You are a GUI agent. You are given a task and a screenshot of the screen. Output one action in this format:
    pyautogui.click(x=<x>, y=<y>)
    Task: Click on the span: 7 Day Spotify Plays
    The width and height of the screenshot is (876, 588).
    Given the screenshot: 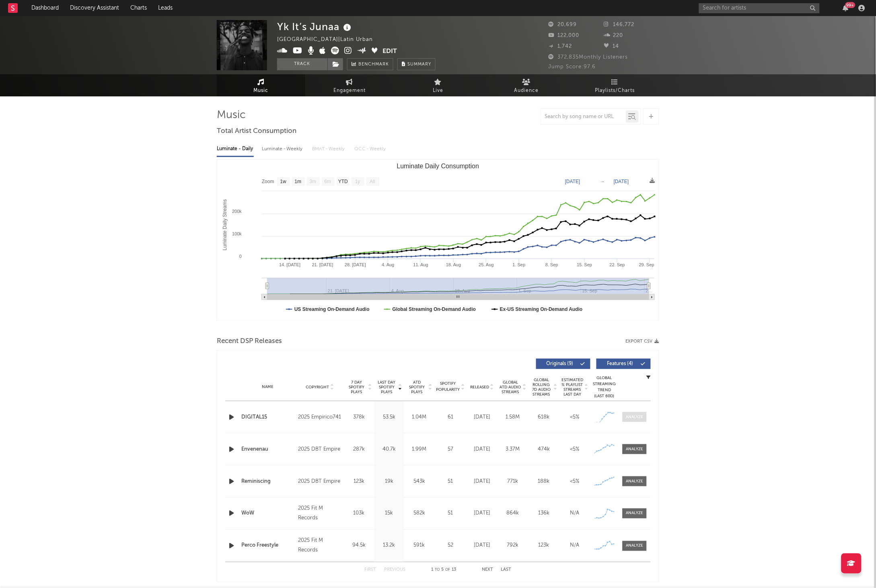 What is the action you would take?
    pyautogui.click(x=356, y=387)
    